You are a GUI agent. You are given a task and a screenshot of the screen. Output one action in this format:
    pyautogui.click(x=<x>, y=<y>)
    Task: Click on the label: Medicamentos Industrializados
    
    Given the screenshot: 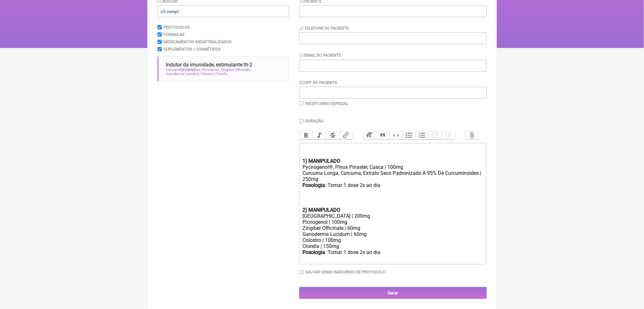 What is the action you would take?
    pyautogui.click(x=198, y=42)
    